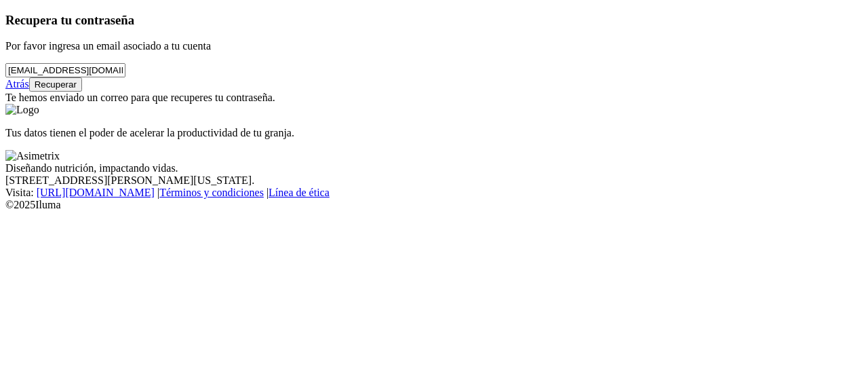  I want to click on div: © 2025 Iluma, so click(434, 205).